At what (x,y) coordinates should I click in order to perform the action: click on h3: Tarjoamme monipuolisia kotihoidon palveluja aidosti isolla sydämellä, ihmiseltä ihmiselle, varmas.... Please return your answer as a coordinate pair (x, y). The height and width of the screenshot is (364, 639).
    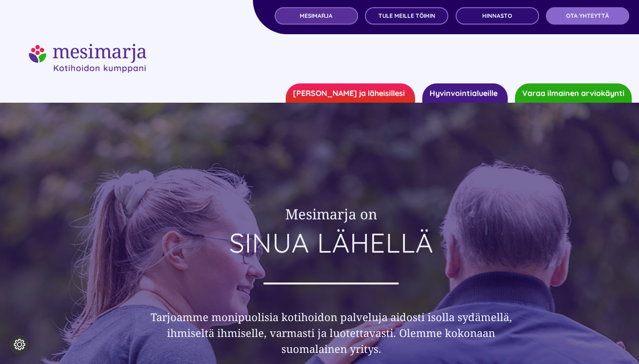
    Looking at the image, I should click on (331, 333).